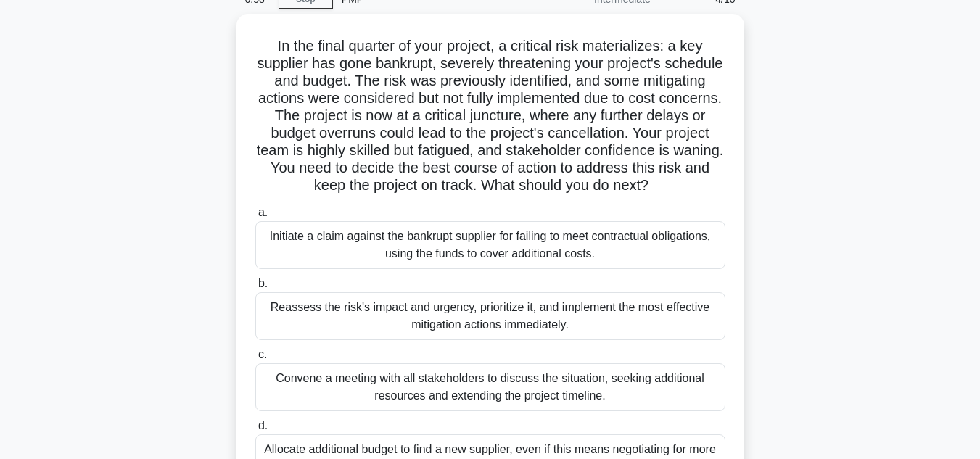 Image resolution: width=980 pixels, height=459 pixels. I want to click on span: a., so click(263, 212).